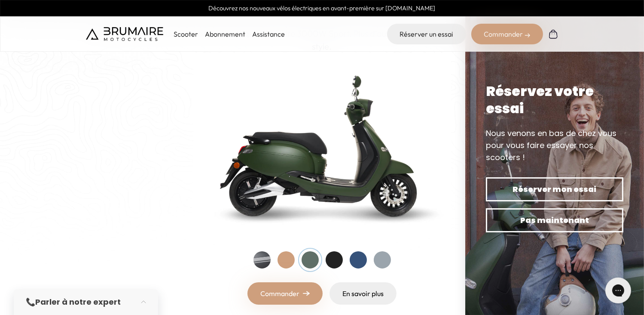 The width and height of the screenshot is (644, 315). What do you see at coordinates (225, 34) in the screenshot?
I see `a: Abonnement` at bounding box center [225, 34].